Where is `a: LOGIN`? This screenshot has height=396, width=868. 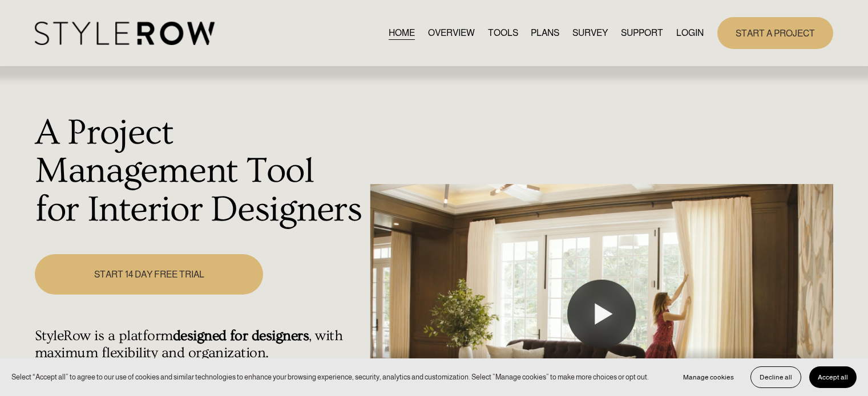
a: LOGIN is located at coordinates (691, 33).